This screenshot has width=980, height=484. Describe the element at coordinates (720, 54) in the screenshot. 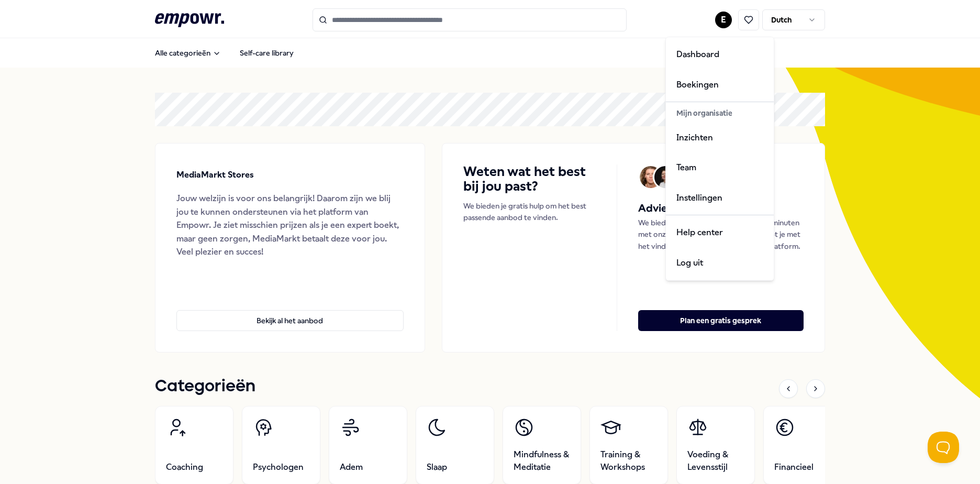

I see `a: Dashboard` at that location.